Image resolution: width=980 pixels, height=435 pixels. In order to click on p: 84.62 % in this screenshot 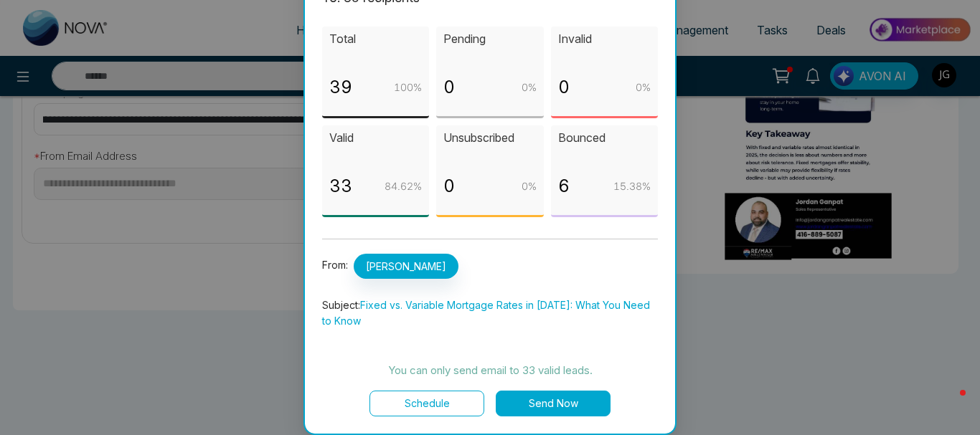, I will do `click(403, 186)`.